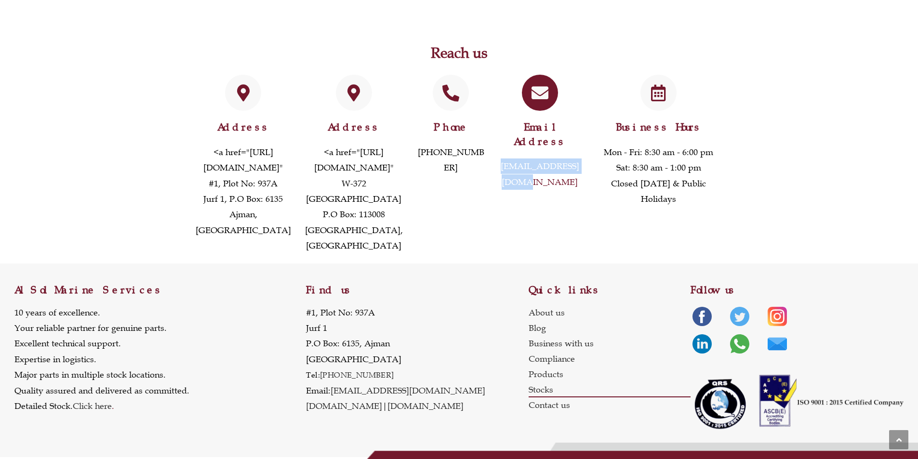 Image resolution: width=918 pixels, height=459 pixels. I want to click on span: Business Hours, so click(659, 127).